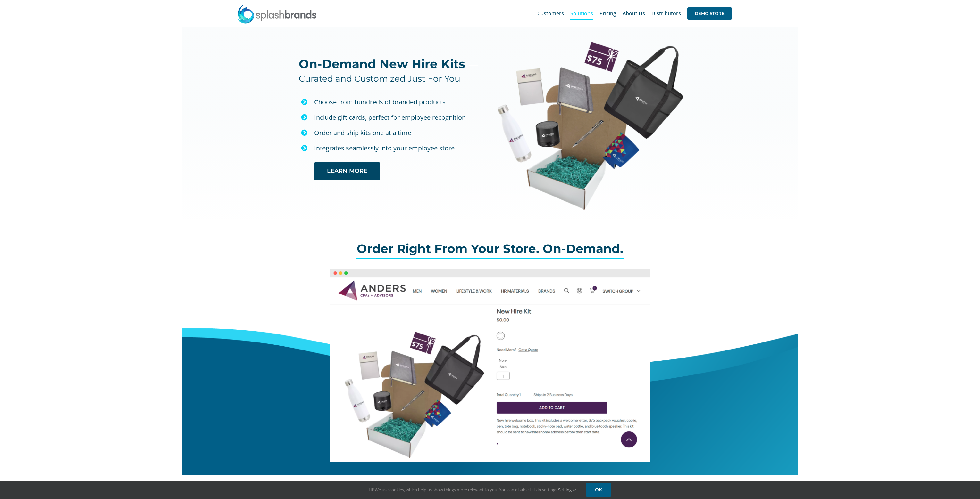 The width and height of the screenshot is (980, 499). Describe the element at coordinates (590, 126) in the screenshot. I see `img: Anders New Hire Kit Web Image-01` at that location.